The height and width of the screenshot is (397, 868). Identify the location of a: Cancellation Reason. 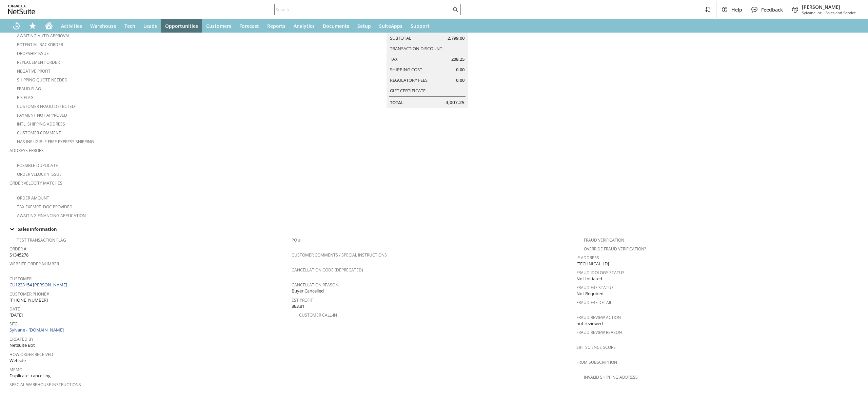
(315, 285).